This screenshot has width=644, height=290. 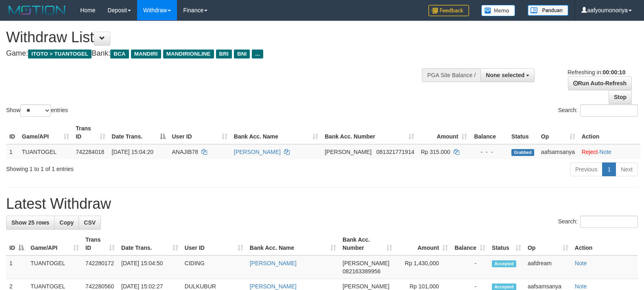 What do you see at coordinates (596, 72) in the screenshot?
I see `span: Refreshing in:` at bounding box center [596, 72].